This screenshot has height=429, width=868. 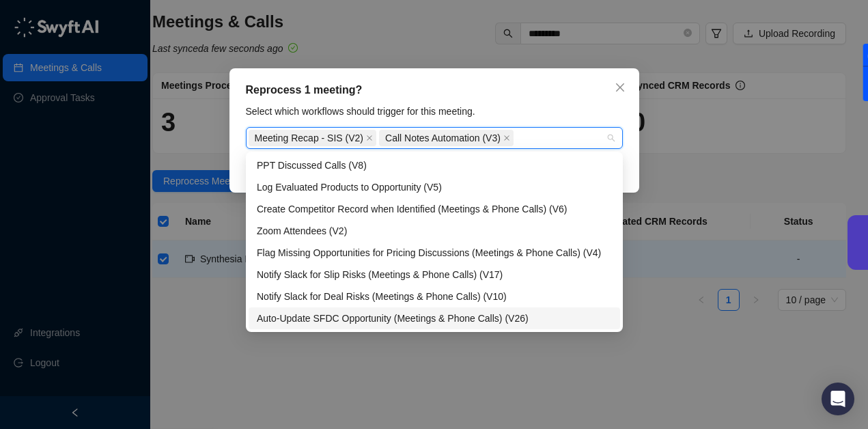 I want to click on div: Open Intercom Messenger, so click(x=837, y=398).